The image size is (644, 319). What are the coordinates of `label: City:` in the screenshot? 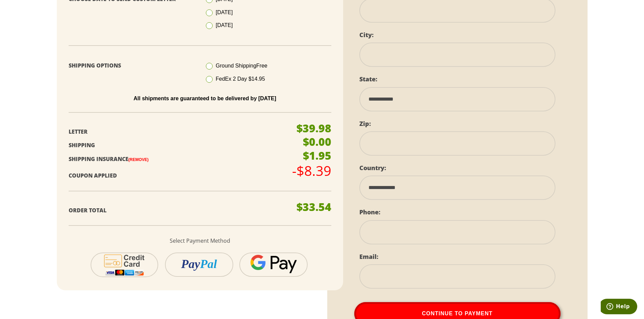 It's located at (367, 35).